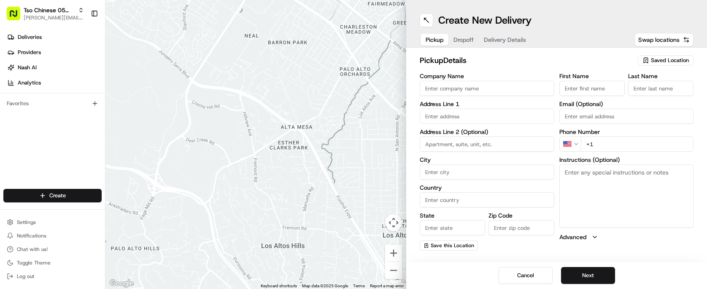  I want to click on input: Enter country, so click(487, 200).